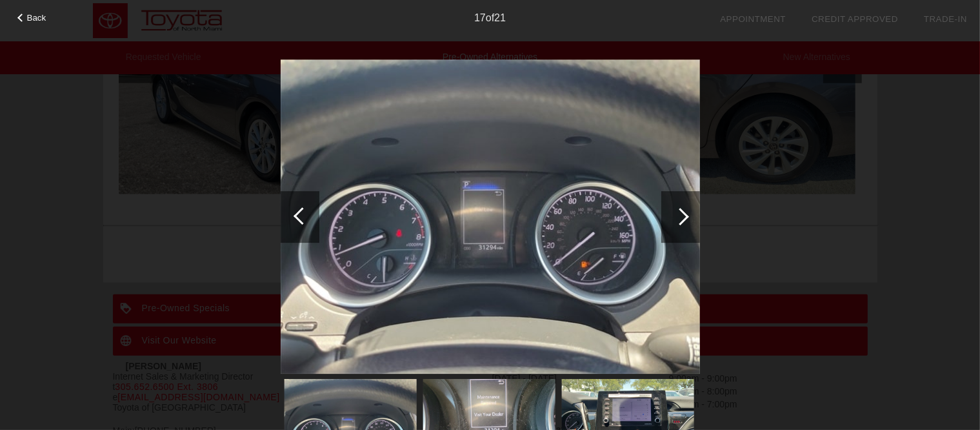  I want to click on img: 2fc730b41068db510fe11b7412f9386ax.jpg, so click(490, 217).